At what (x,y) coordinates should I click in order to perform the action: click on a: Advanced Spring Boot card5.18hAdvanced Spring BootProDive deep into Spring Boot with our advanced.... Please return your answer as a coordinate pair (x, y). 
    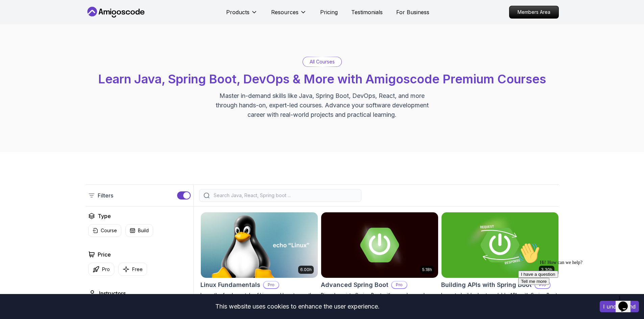
    Looking at the image, I should click on (380, 262).